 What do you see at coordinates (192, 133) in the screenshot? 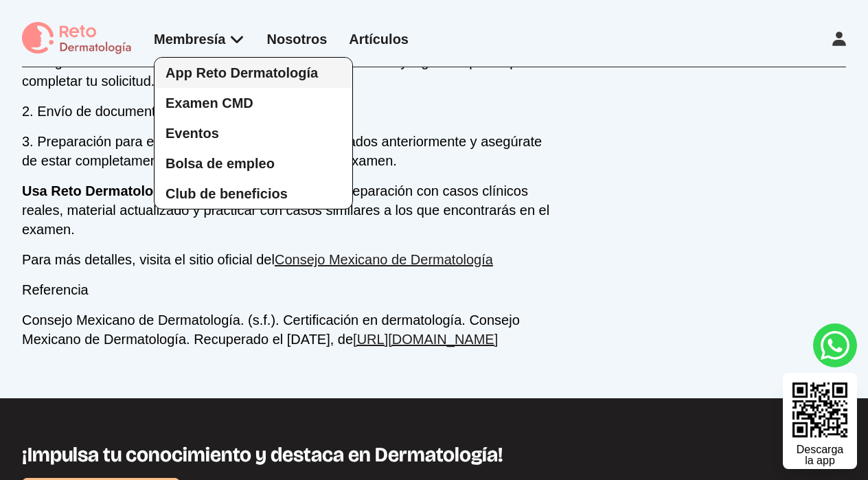
I see `span: Eventos` at bounding box center [192, 133].